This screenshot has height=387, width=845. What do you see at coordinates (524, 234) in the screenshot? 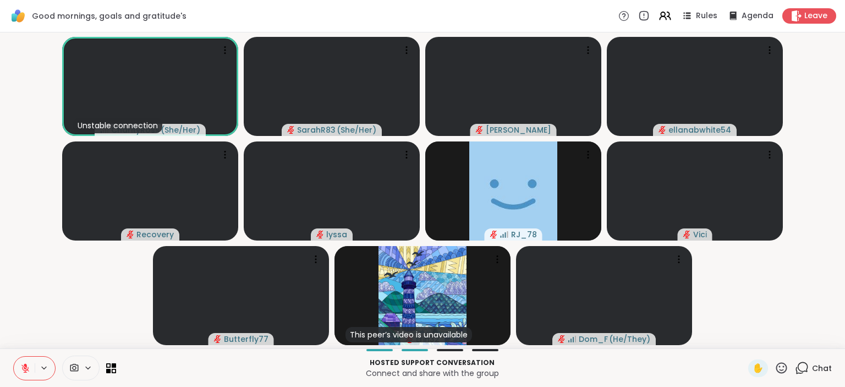
I see `span: RJ_78` at bounding box center [524, 234].